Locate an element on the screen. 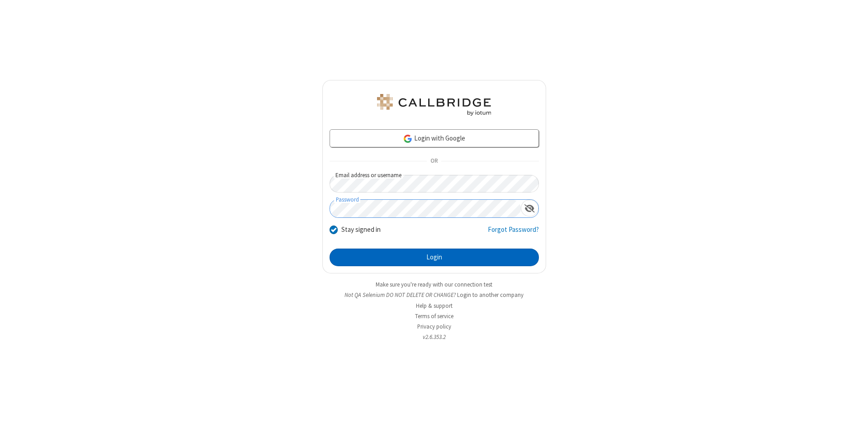  a: Terms of service is located at coordinates (434, 316).